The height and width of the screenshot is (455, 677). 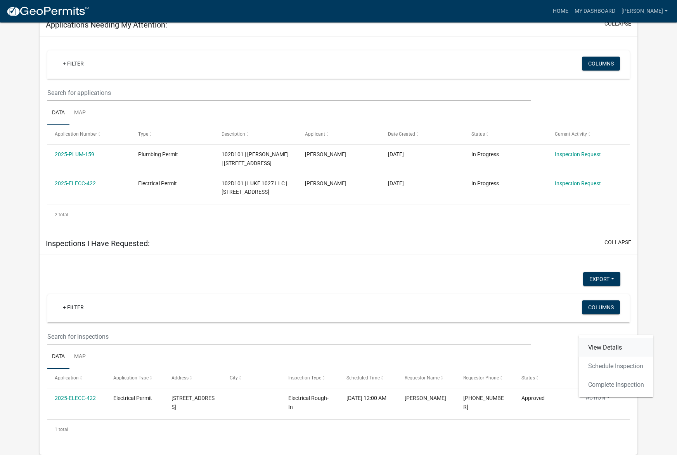 What do you see at coordinates (368, 378) in the screenshot?
I see `datatable-header-cell: Scheduled Time` at bounding box center [368, 378].